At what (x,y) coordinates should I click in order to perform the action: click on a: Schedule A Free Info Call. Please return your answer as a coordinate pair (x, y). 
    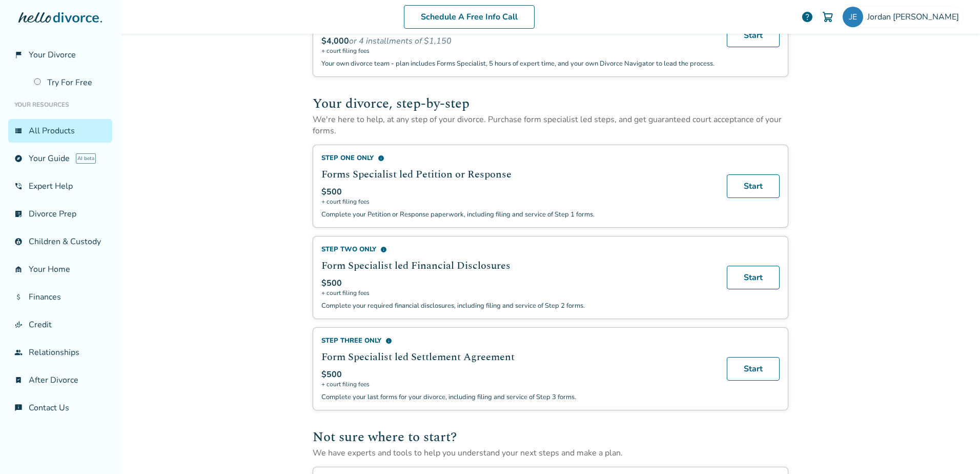
    Looking at the image, I should click on (469, 17).